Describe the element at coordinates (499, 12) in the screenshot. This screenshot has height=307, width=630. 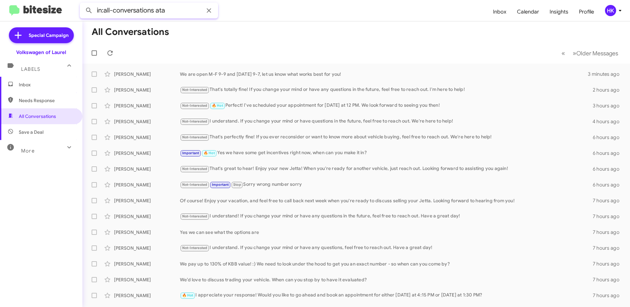
I see `a: Inbox` at that location.